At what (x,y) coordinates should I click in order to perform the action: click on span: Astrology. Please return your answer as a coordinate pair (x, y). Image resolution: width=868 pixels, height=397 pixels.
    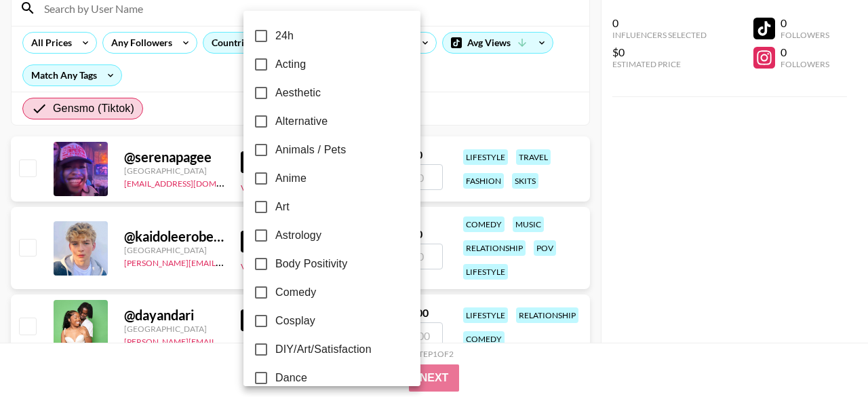
    Looking at the image, I should click on (298, 235).